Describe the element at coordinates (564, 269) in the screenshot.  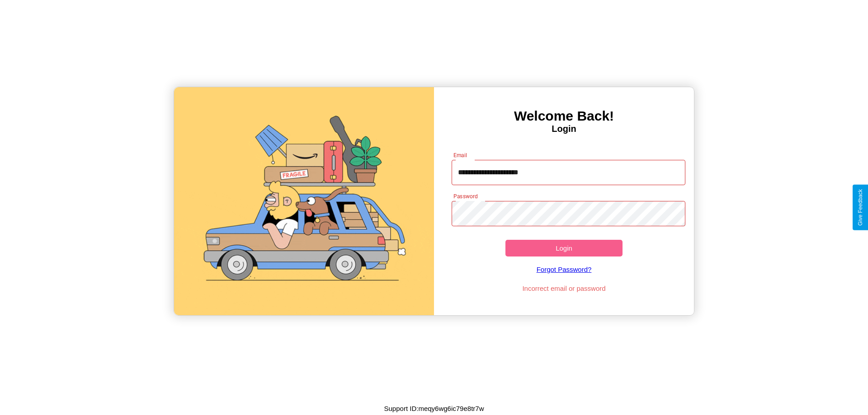
I see `a: Forgot Password?` at that location.